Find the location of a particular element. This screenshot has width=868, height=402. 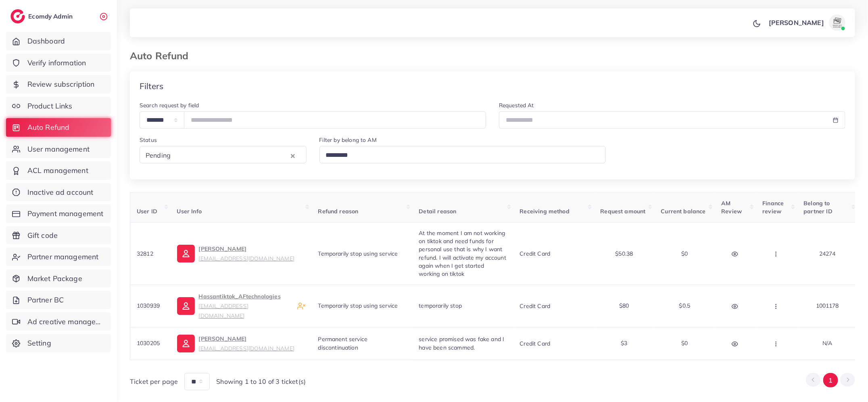

ul: Pagination is located at coordinates (830, 380).